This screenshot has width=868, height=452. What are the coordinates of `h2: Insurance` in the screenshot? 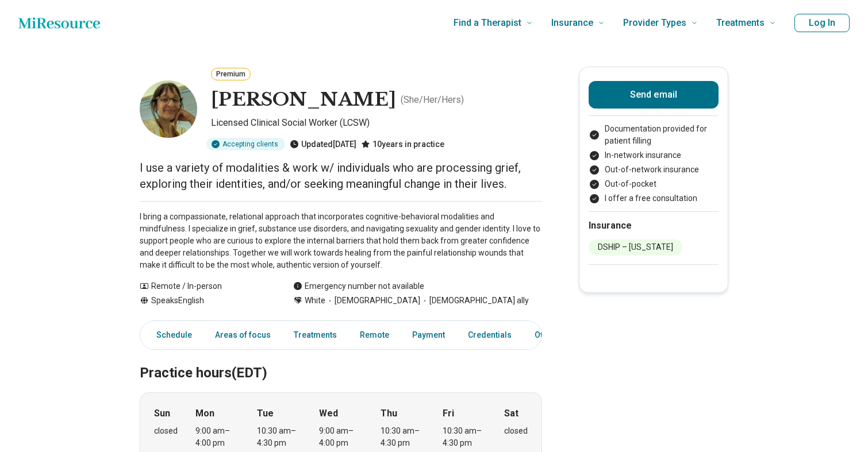 It's located at (654, 226).